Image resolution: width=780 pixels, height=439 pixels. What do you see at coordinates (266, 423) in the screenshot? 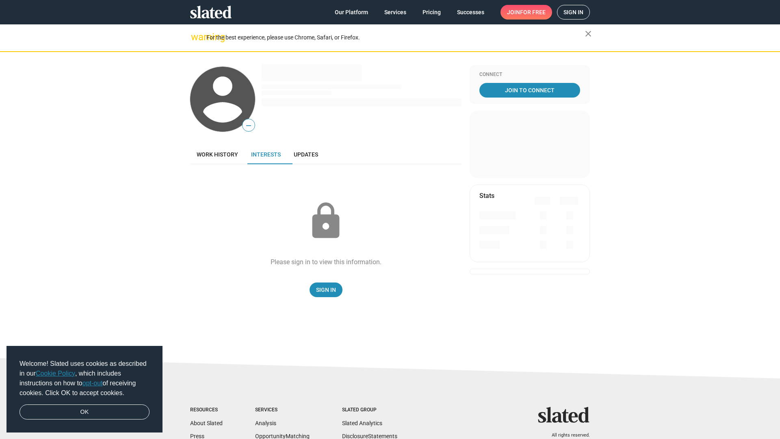
I see `a: Analysis` at bounding box center [266, 423].